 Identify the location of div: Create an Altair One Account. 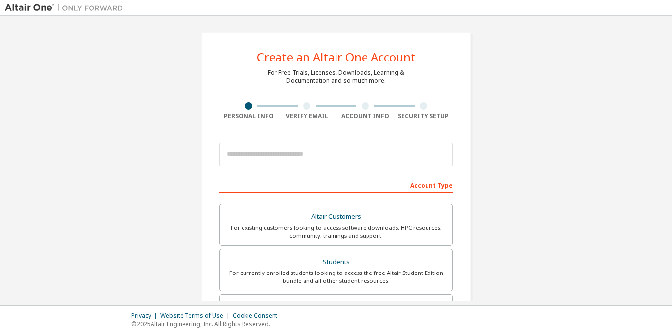
(336, 57).